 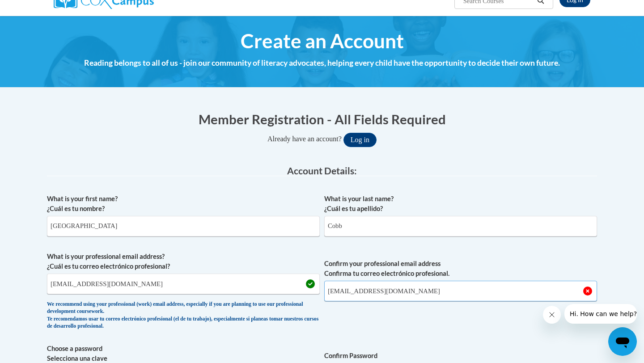 What do you see at coordinates (322, 41) in the screenshot?
I see `span: Create an Account` at bounding box center [322, 41].